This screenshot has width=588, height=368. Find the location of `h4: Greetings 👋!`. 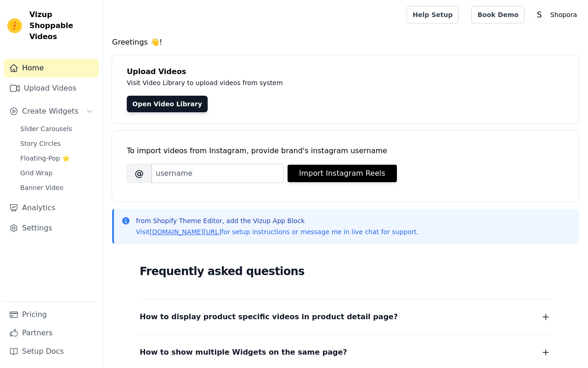

h4: Greetings 👋! is located at coordinates (346, 42).